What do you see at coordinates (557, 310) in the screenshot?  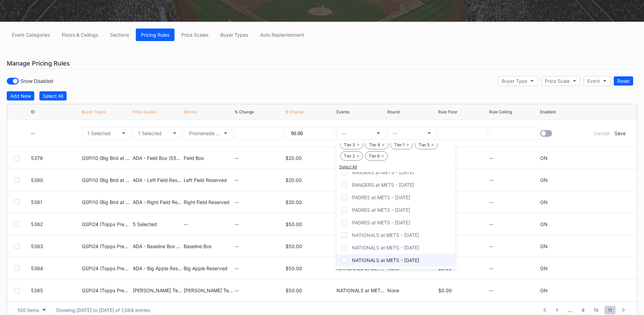 I see `span: 1` at bounding box center [557, 310].